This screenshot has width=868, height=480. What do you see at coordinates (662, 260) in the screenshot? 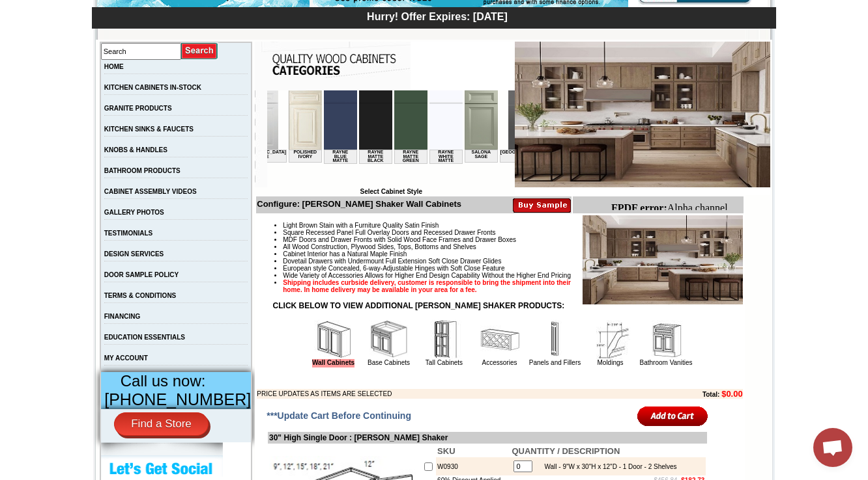
I see `img: Product Image` at bounding box center [662, 260].